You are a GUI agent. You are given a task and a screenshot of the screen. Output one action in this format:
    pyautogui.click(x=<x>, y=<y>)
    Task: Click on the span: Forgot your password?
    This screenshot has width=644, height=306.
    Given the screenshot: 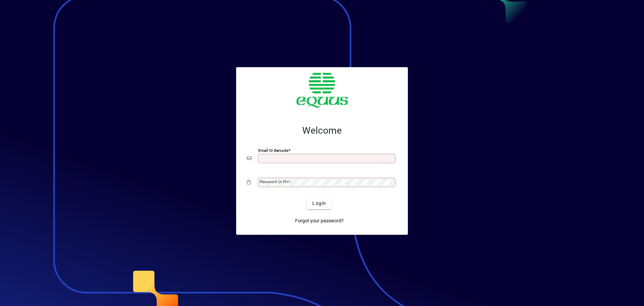 What is the action you would take?
    pyautogui.click(x=319, y=220)
    